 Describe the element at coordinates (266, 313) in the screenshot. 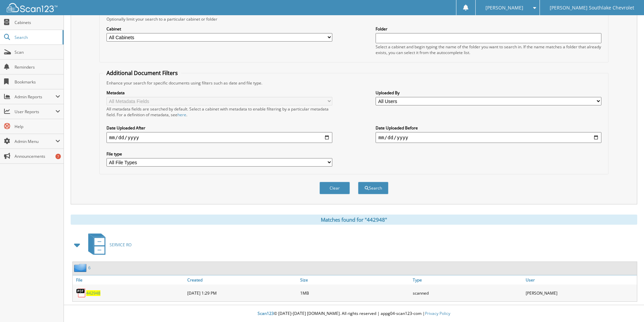

I see `span: Scan123` at that location.